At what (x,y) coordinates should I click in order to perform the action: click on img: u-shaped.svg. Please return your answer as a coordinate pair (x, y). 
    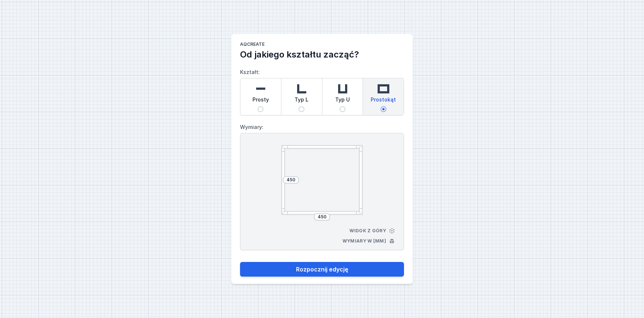
    Looking at the image, I should click on (343, 89).